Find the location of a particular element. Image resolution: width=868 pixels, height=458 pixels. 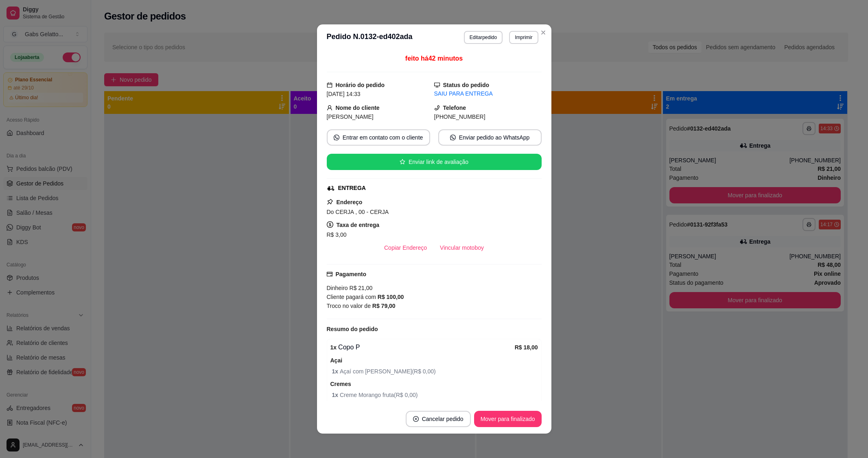

strong: Nome do cliente is located at coordinates (357, 108).